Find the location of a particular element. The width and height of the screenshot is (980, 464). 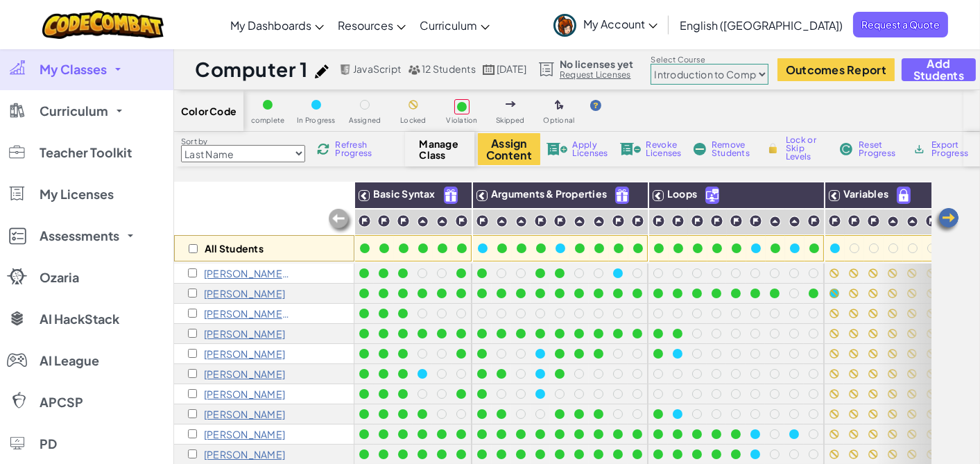

p: Juan Flores Naranjo is located at coordinates (247, 313).